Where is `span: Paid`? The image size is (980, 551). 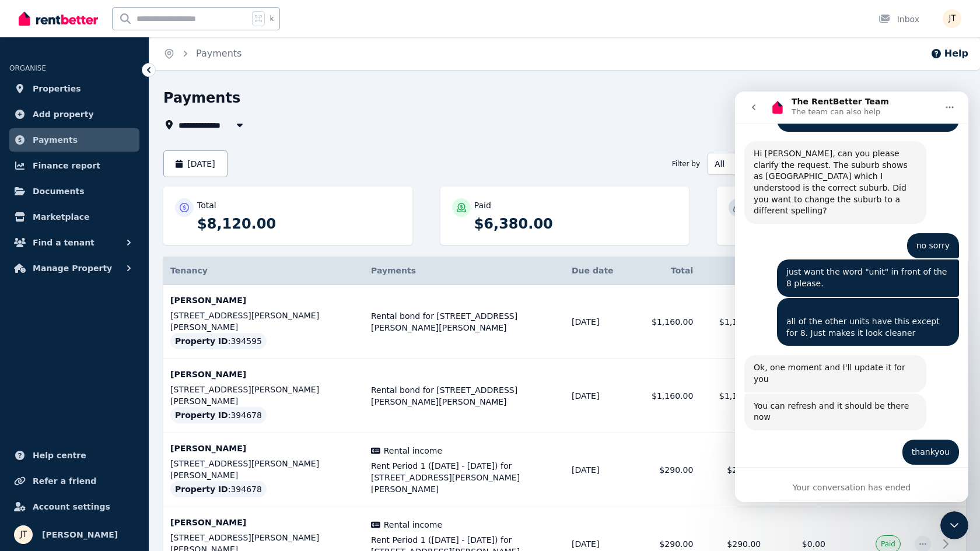 span: Paid is located at coordinates (888, 545).